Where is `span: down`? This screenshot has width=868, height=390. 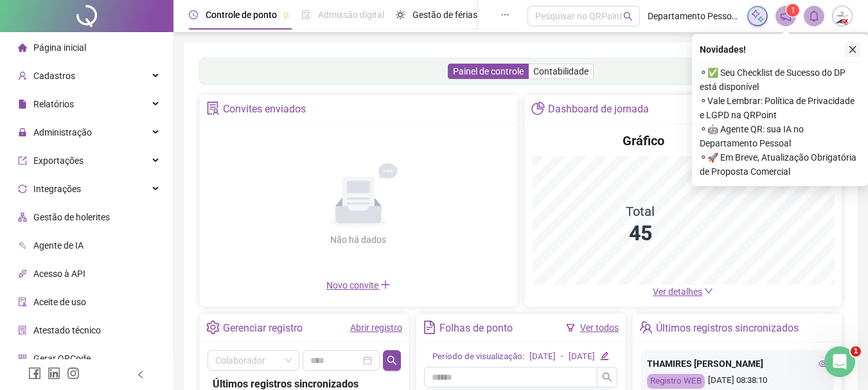 span: down is located at coordinates (709, 291).